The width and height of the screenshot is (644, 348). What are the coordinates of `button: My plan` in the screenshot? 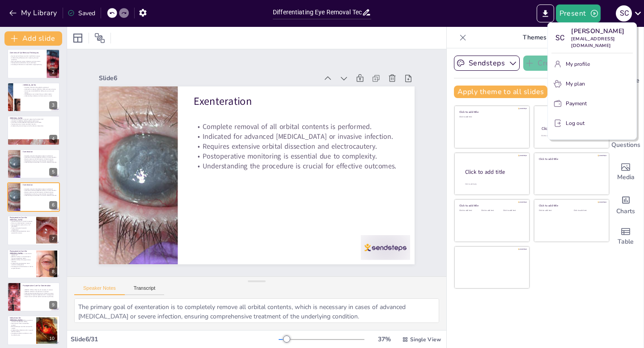 It's located at (592, 84).